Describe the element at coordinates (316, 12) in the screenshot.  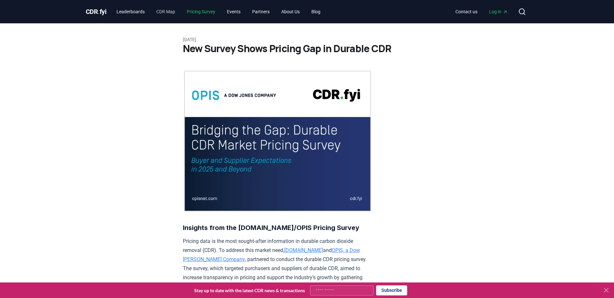
I see `a: Blog` at that location.